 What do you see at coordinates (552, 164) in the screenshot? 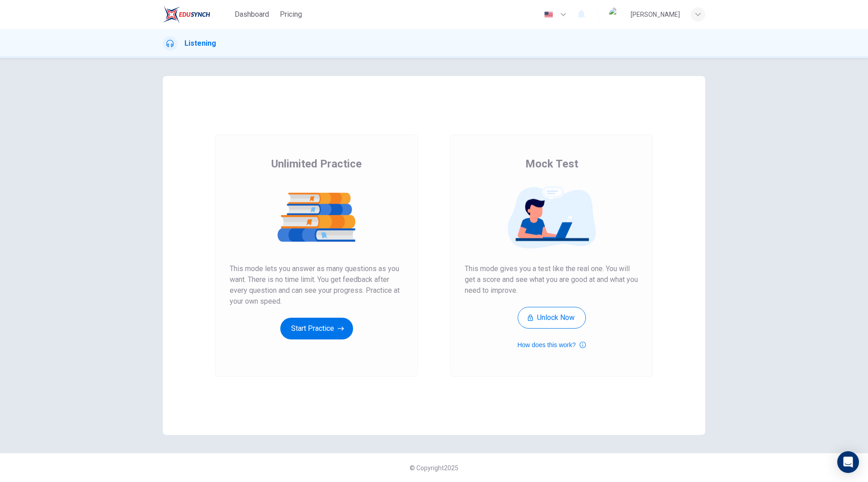
I see `span: Mock Test` at bounding box center [552, 164].